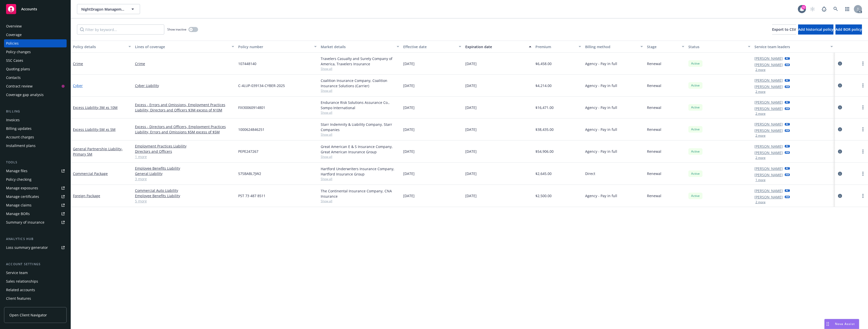 The image size is (868, 329). I want to click on div: Contacts, so click(13, 78).